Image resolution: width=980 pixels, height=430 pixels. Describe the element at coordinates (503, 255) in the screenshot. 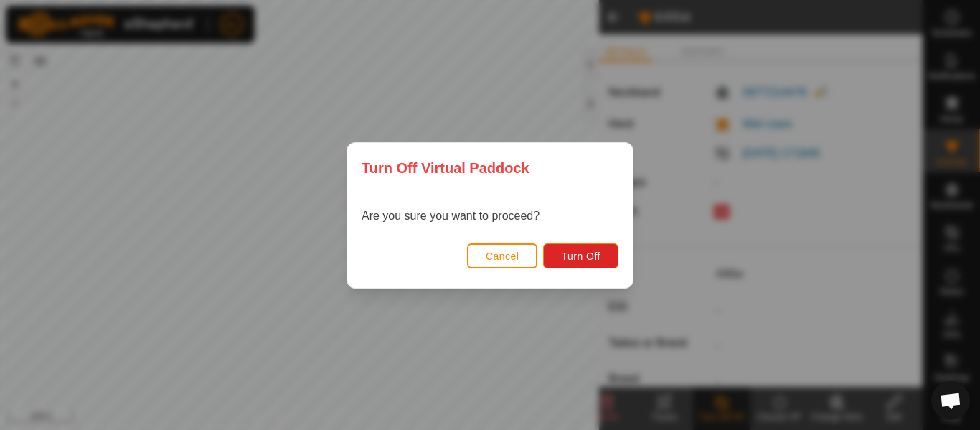

I see `button: Cancel` at that location.